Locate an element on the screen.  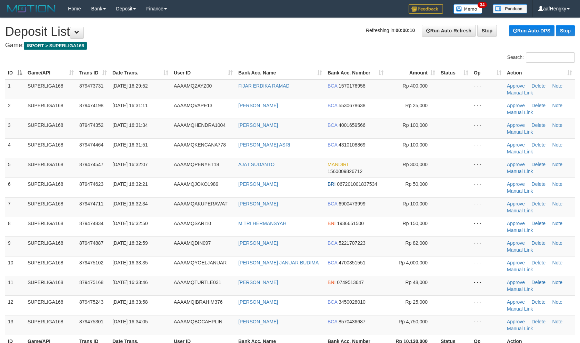
th: Bank Acc. Number: activate to sort column ascending is located at coordinates (356, 73).